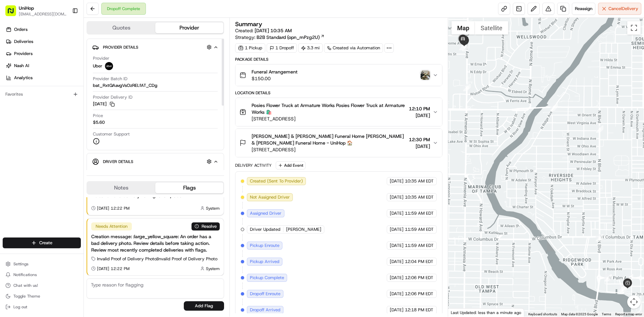 The height and width of the screenshot is (317, 644). Describe the element at coordinates (265, 245) in the screenshot. I see `span: Pickup Enroute` at that location.